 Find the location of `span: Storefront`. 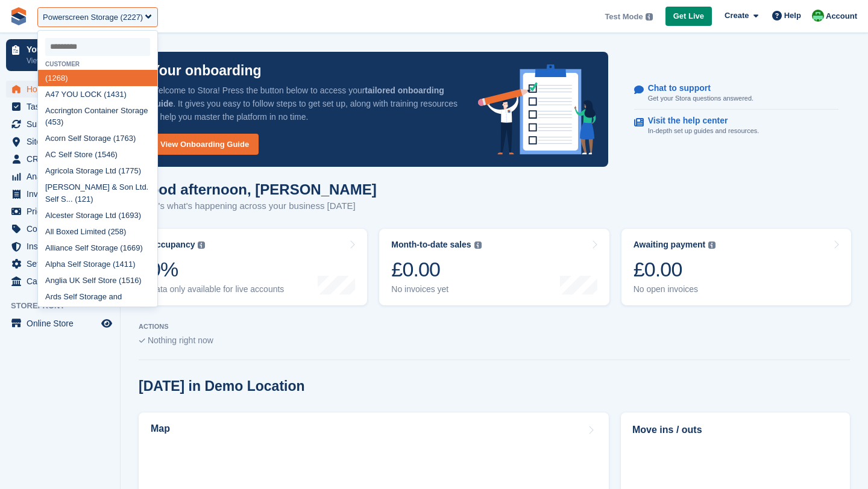

span: Storefront is located at coordinates (65, 306).